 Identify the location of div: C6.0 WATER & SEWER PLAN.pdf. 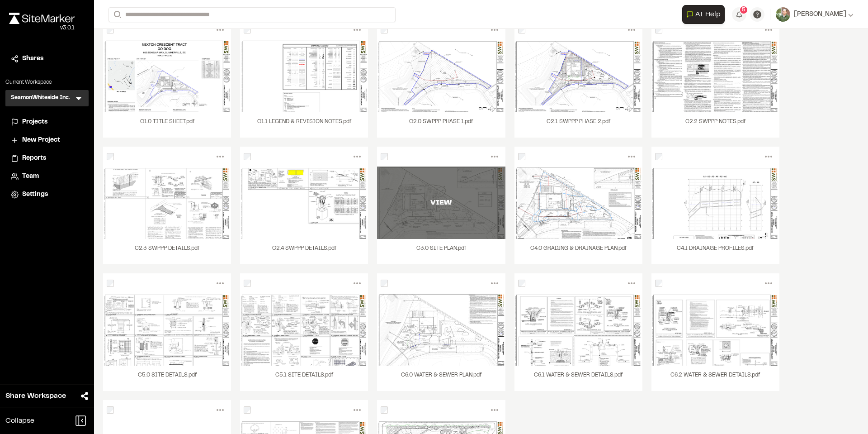
(441, 378).